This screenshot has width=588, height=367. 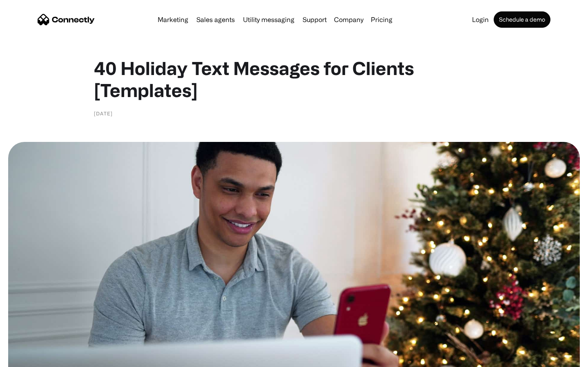 I want to click on ul: Language list, so click(x=33, y=358).